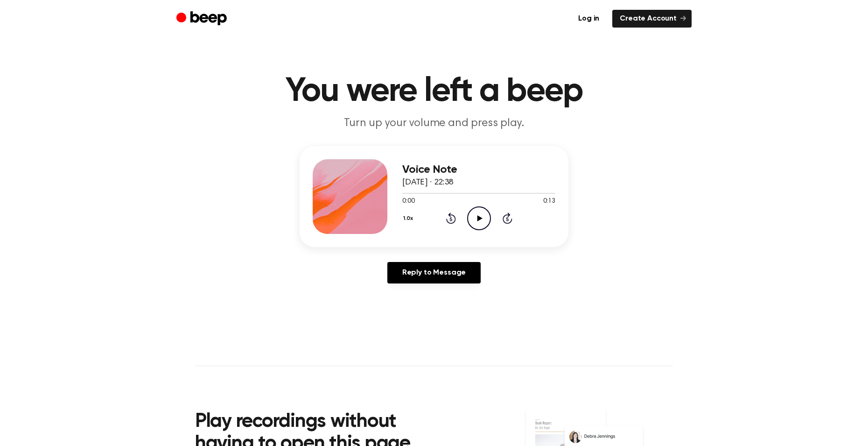 This screenshot has width=868, height=446. I want to click on span: 0:13, so click(550, 201).